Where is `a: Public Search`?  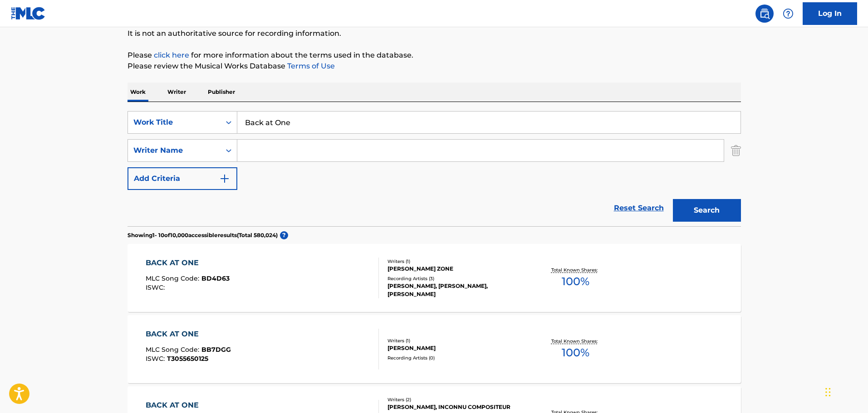 a: Public Search is located at coordinates (765, 14).